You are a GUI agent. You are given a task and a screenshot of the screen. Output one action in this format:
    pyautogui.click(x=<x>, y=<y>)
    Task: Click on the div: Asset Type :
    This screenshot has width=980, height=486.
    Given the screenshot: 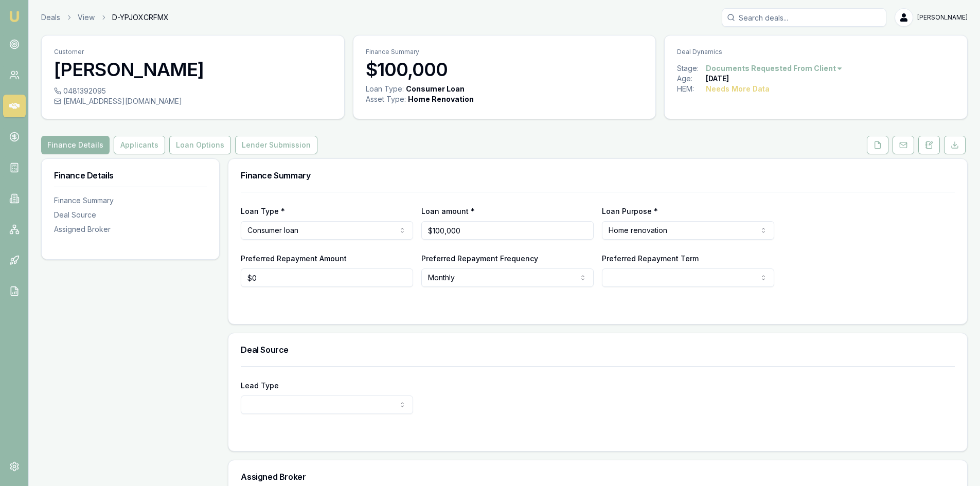 What is the action you would take?
    pyautogui.click(x=386, y=99)
    